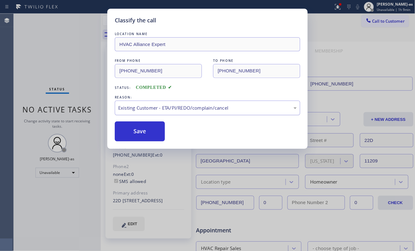 The image size is (415, 251). I want to click on input: From phone, so click(158, 71).